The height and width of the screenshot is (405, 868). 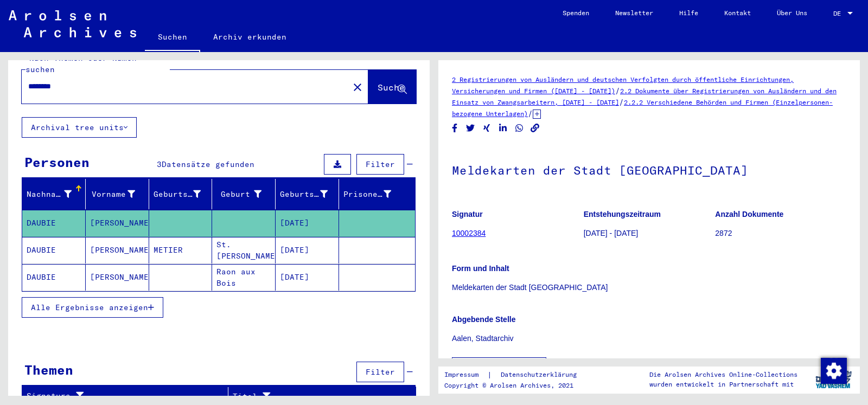 What do you see at coordinates (470, 128) in the screenshot?
I see `button: Share on Twitter` at bounding box center [470, 128].